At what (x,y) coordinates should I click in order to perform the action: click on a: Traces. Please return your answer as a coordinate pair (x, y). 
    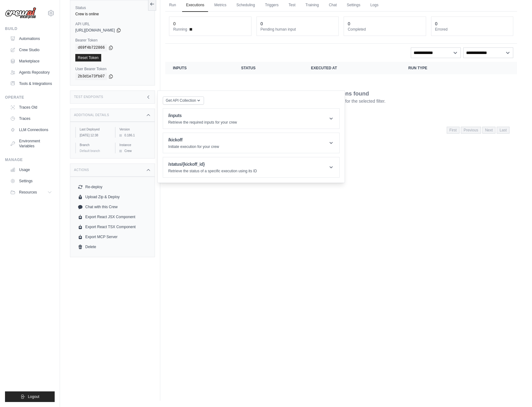
    Looking at the image, I should click on (31, 118).